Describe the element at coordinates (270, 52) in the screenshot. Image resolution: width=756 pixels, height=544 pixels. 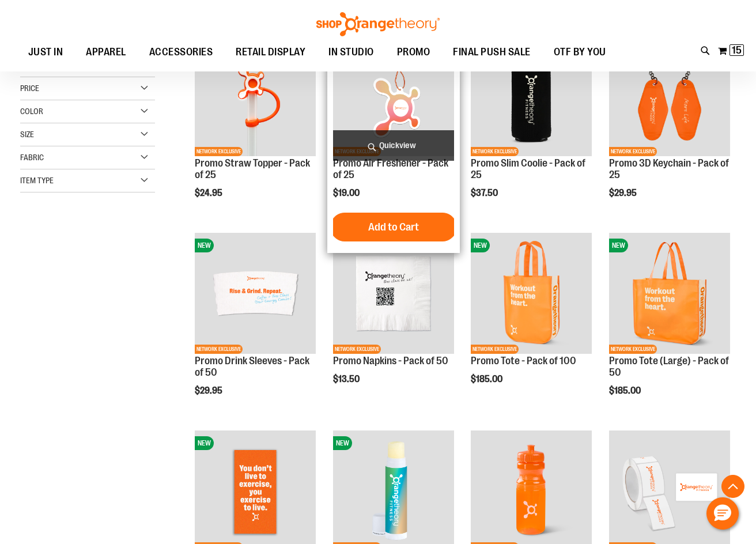
I see `a: RETAIL DISPLAY` at that location.